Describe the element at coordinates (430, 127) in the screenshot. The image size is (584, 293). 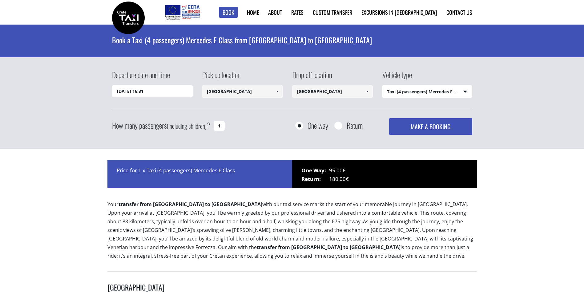
I see `button: MAKE A BOOKING` at that location.